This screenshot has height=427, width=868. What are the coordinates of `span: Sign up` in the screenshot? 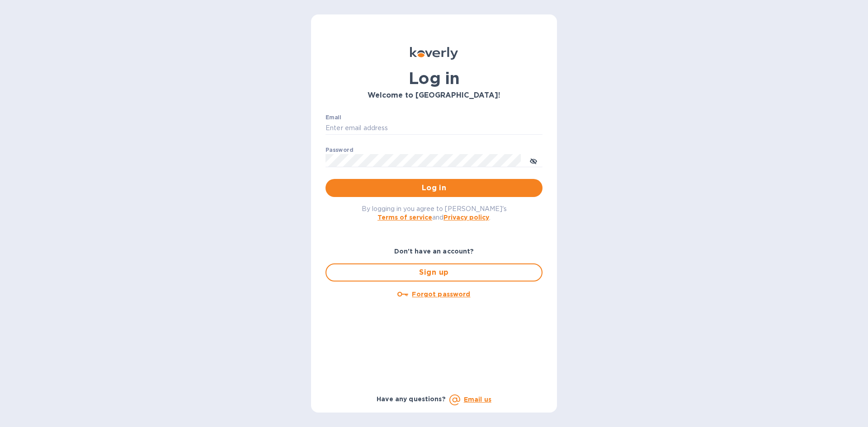 It's located at (434, 272).